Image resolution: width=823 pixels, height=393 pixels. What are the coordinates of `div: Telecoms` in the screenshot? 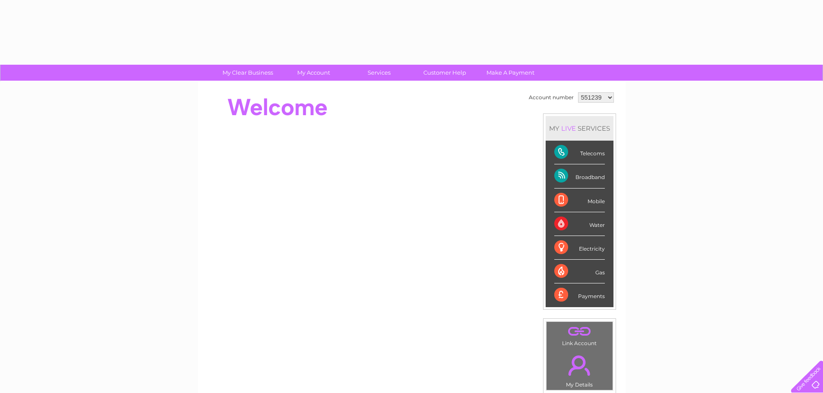 It's located at (579, 152).